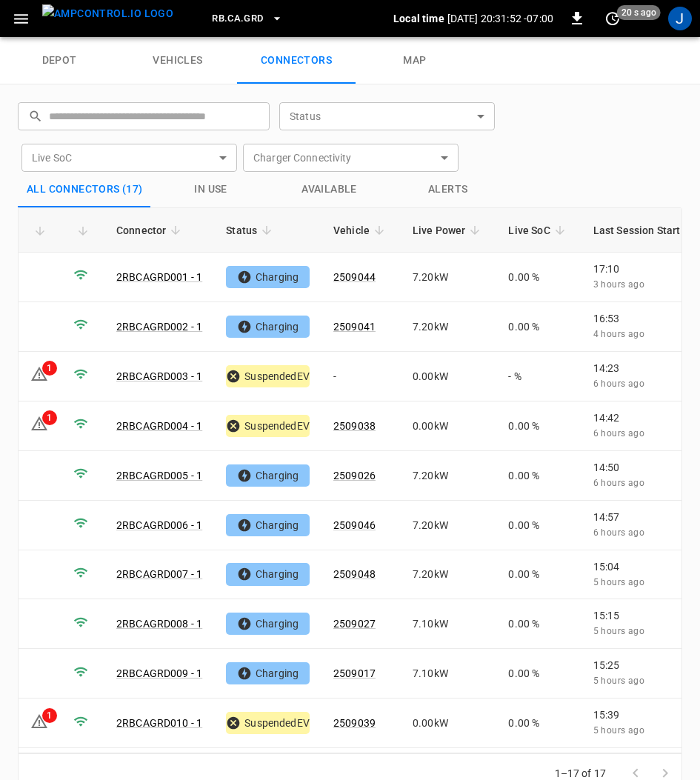  What do you see at coordinates (159, 377) in the screenshot?
I see `a: 2RBCAGRD003 - 1` at bounding box center [159, 377].